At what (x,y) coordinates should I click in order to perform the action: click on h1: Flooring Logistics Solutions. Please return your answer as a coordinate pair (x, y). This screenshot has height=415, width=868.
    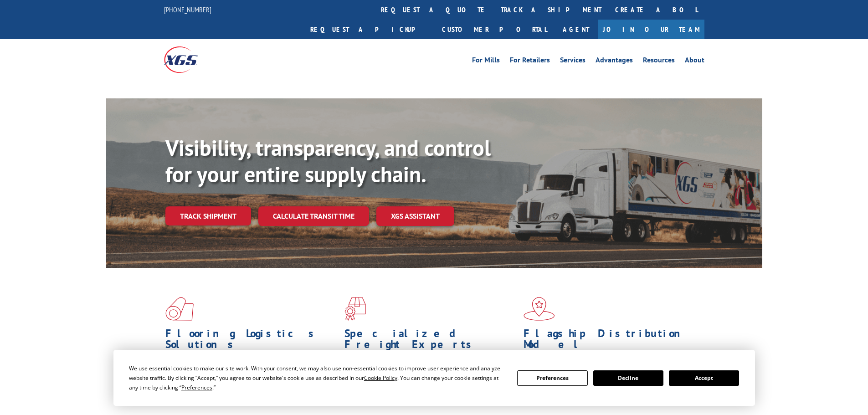
    Looking at the image, I should click on (251, 341).